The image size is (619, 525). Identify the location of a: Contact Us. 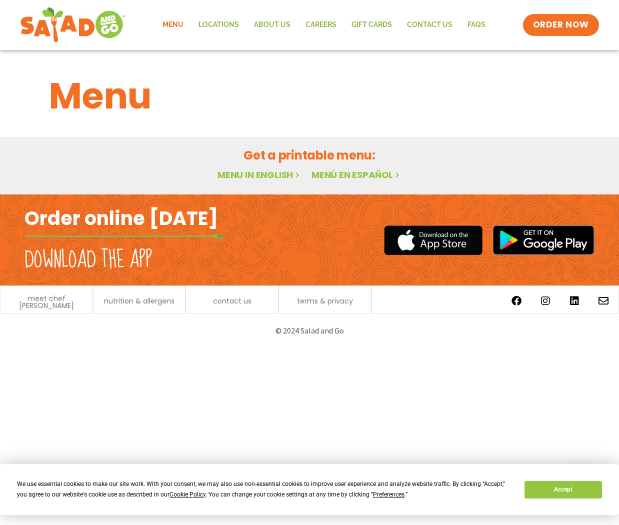
(429, 25).